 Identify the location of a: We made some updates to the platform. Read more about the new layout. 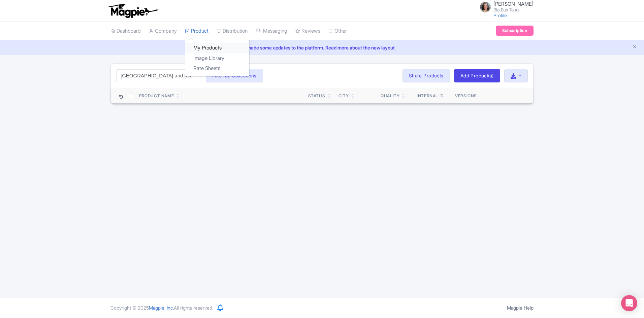
(322, 47).